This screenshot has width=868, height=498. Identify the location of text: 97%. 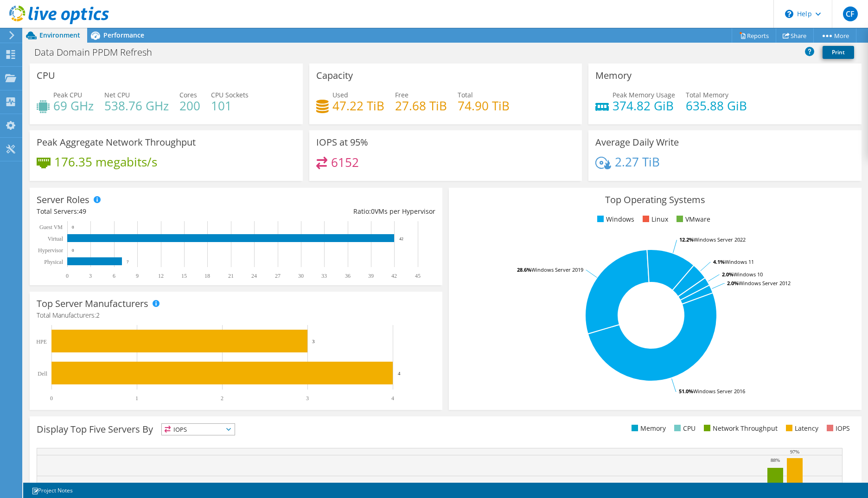
(794, 452).